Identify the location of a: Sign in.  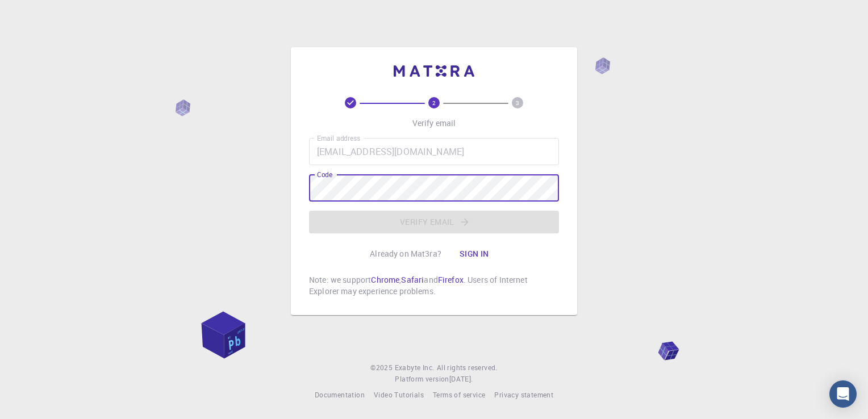
(474, 254).